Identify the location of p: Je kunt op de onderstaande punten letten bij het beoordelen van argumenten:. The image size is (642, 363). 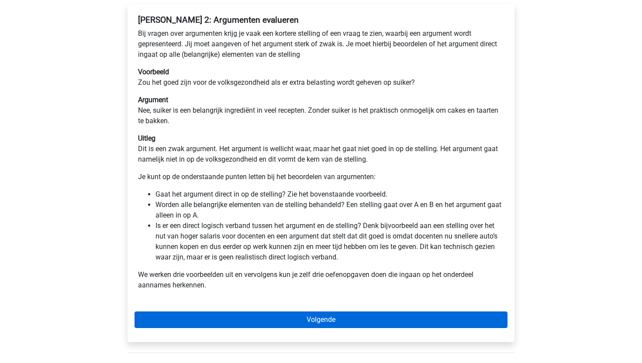
(321, 177).